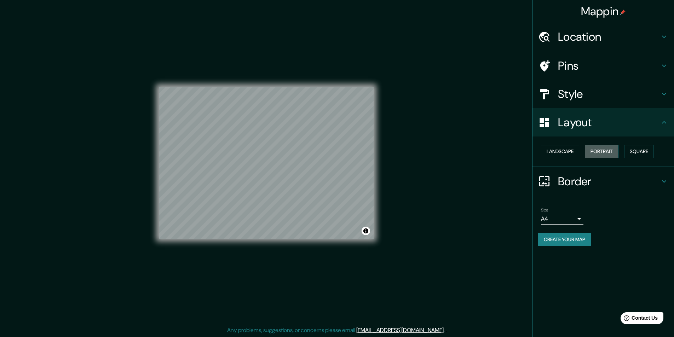 Image resolution: width=674 pixels, height=337 pixels. Describe the element at coordinates (34, 8) in the screenshot. I see `span: Contact Us` at that location.